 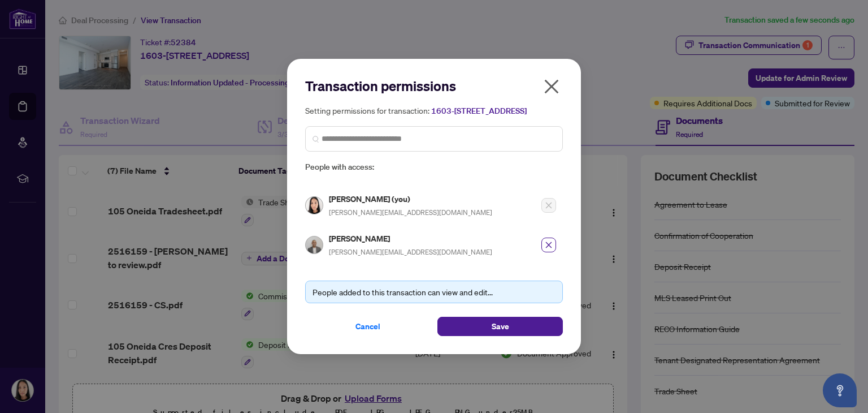 I want to click on button: Save, so click(x=500, y=326).